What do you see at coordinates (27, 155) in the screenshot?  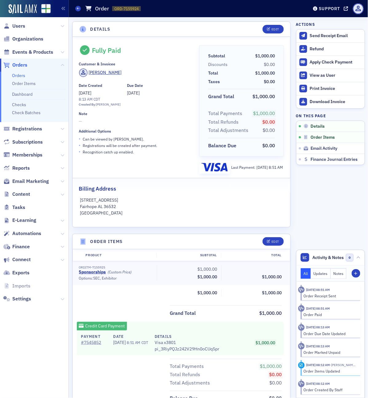 I see `span: Memberships` at bounding box center [27, 155].